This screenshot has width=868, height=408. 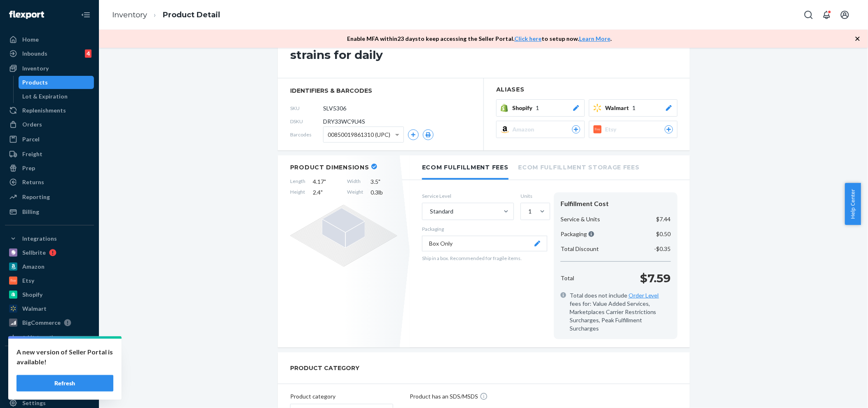 What do you see at coordinates (384, 182) in the screenshot?
I see `span: 3.5` at bounding box center [384, 182].